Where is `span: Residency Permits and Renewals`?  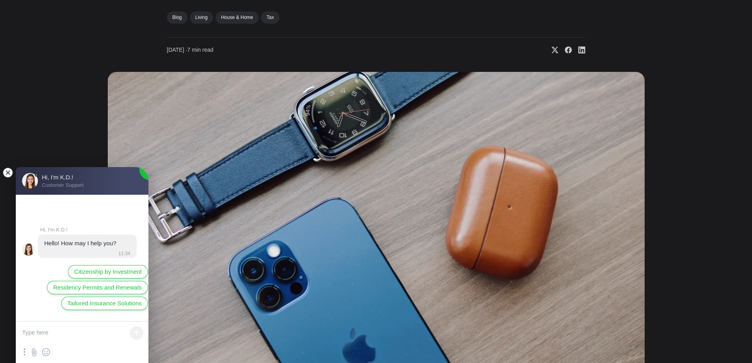
span: Residency Permits and Renewals is located at coordinates (97, 287).